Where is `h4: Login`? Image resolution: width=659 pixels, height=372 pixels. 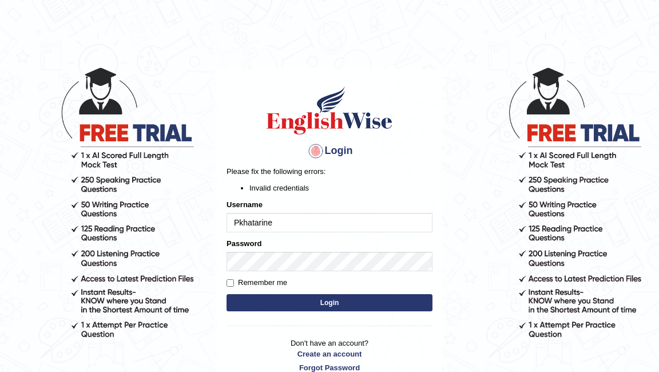 h4: Login is located at coordinates (330, 151).